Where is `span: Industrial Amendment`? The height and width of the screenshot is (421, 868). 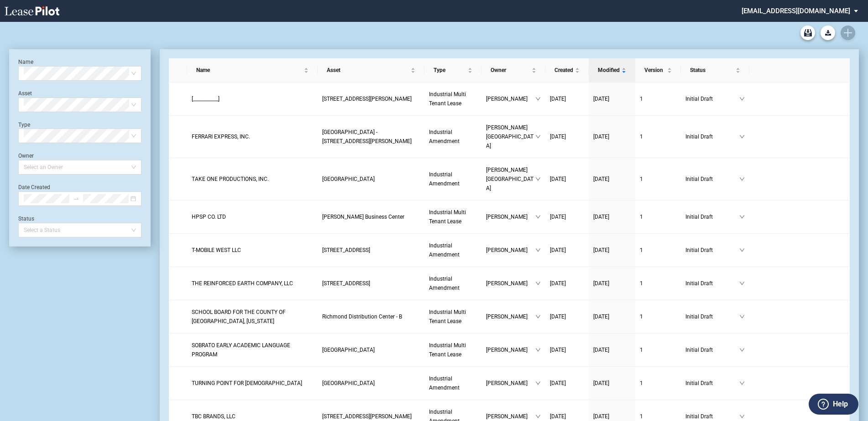 span: Industrial Amendment is located at coordinates (444, 284).